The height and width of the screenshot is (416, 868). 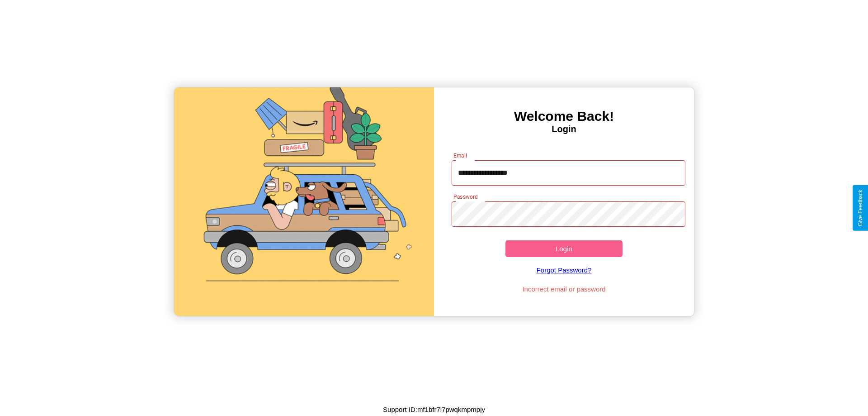 What do you see at coordinates (860, 207) in the screenshot?
I see `div: Give Feedback` at bounding box center [860, 207].